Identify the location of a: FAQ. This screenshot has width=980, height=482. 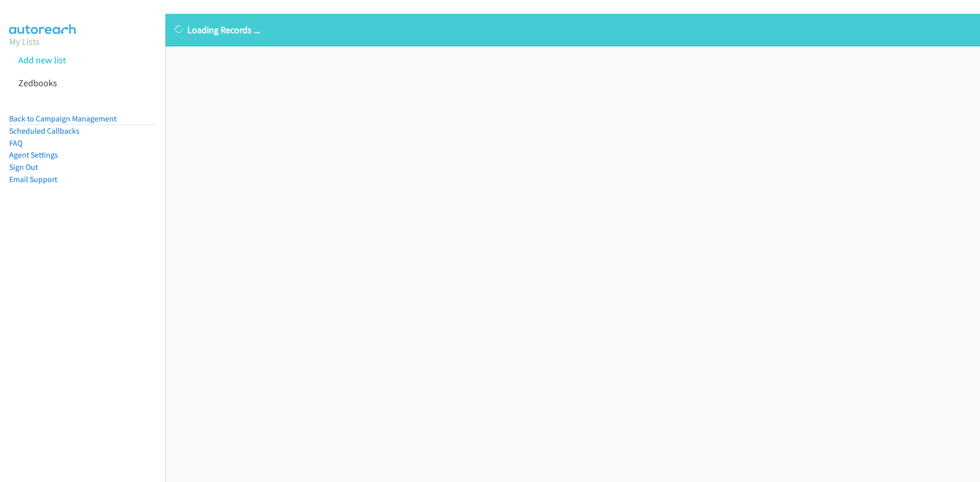
(16, 143).